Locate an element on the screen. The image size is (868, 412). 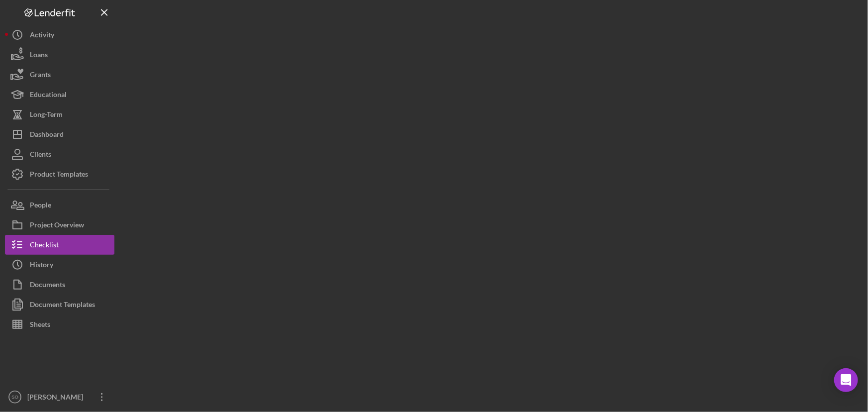
div: History is located at coordinates (41, 266).